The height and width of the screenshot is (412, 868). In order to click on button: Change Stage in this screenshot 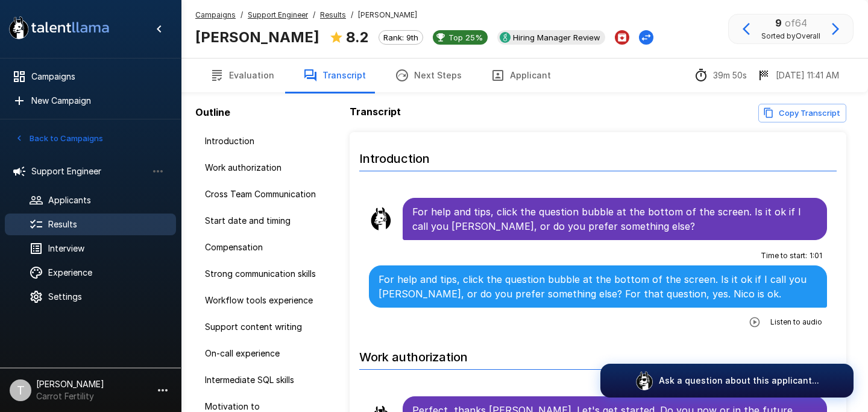, I will do `click(646, 37)`.